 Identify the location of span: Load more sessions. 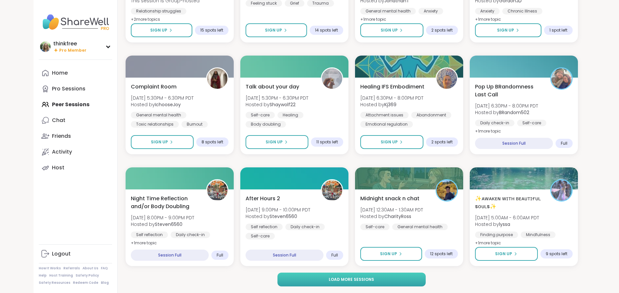
(351, 279).